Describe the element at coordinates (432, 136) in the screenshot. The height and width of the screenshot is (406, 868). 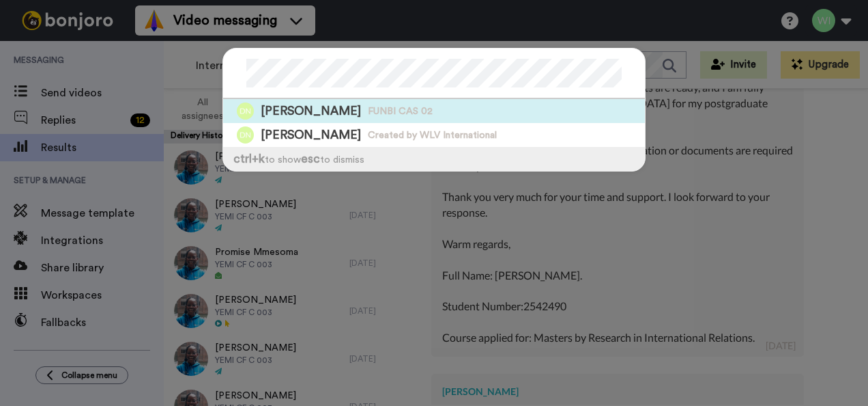
I see `span: Created by WLV International` at that location.